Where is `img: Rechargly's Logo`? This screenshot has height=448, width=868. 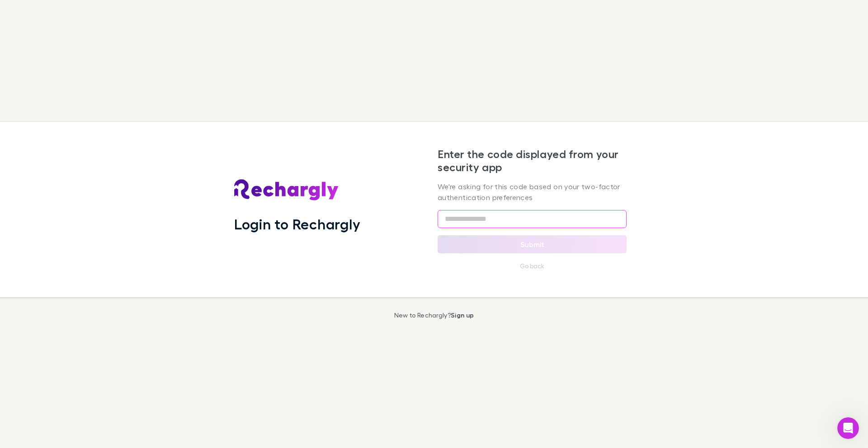 img: Rechargly's Logo is located at coordinates (286, 190).